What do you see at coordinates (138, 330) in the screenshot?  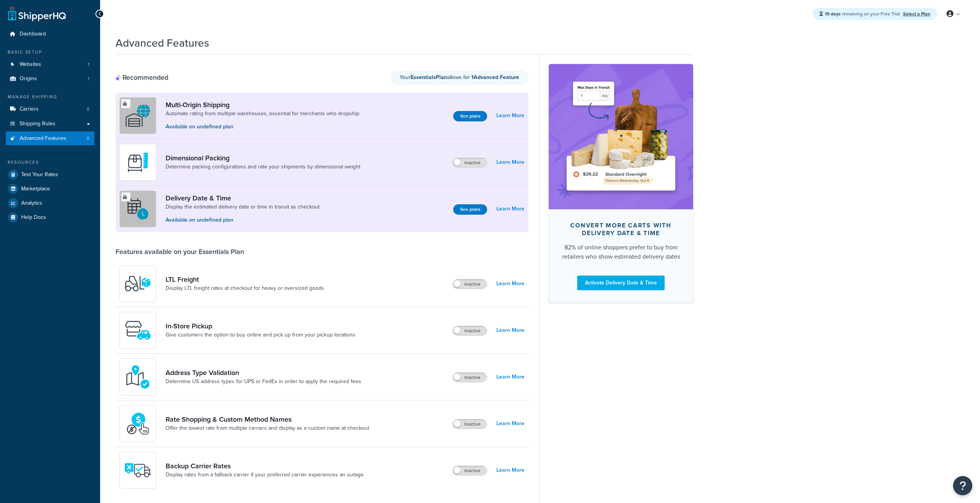 I see `img: wfgcfpwTIucLEAAAAASUVORK5CYII=` at bounding box center [138, 330].